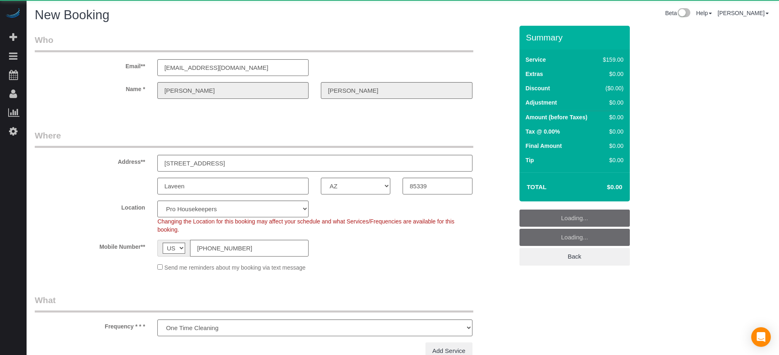  I want to click on img: New interface, so click(683, 13).